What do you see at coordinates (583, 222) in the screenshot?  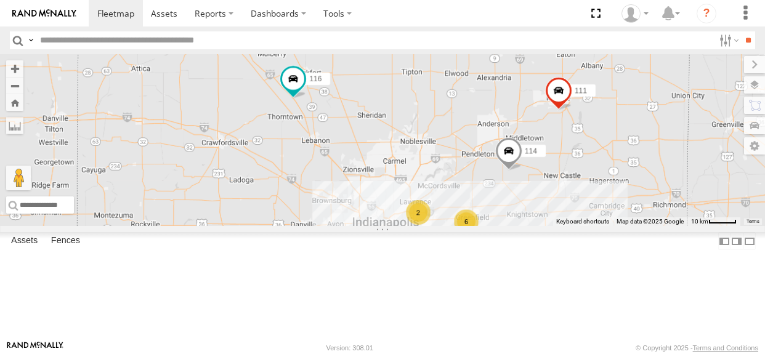 I see `button: Keyboard shortcuts` at bounding box center [583, 222].